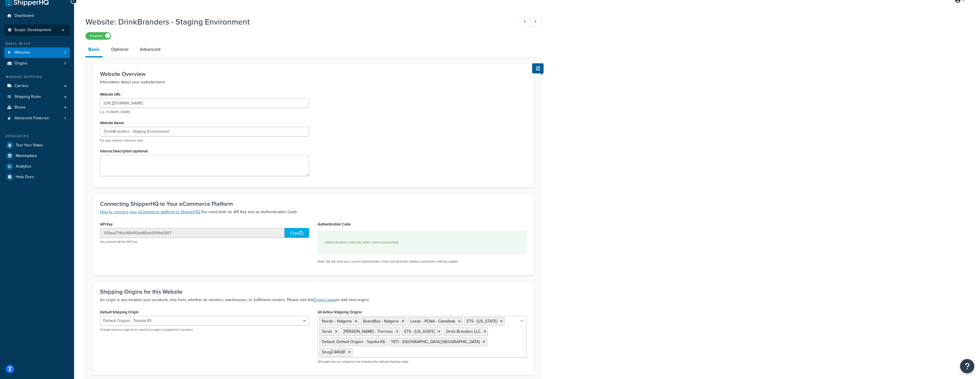  Describe the element at coordinates (119, 312) in the screenshot. I see `label: Default Shipping Origin` at that location.